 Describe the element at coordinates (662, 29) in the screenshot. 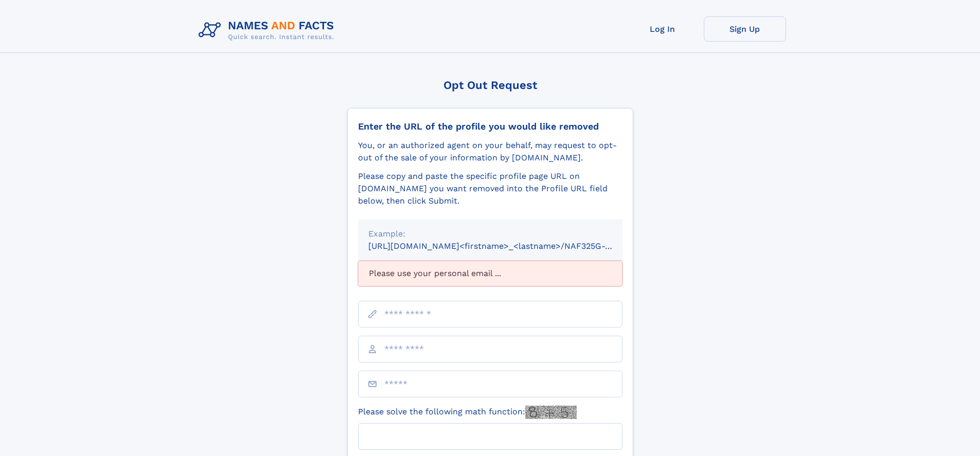

I see `a: Log In` at that location.